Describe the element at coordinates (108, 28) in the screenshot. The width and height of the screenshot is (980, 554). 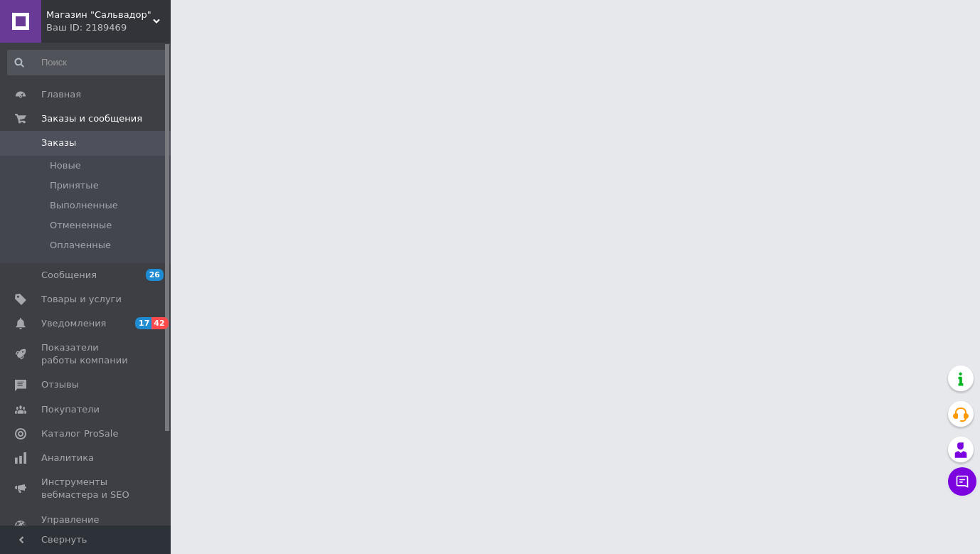
I see `div: Ваш ID: 2189469` at that location.